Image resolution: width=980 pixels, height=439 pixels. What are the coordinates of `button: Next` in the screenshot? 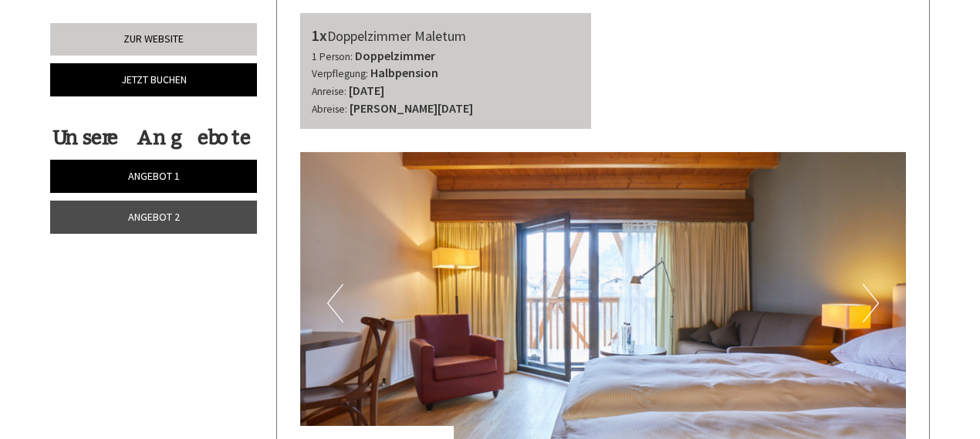 It's located at (871, 303).